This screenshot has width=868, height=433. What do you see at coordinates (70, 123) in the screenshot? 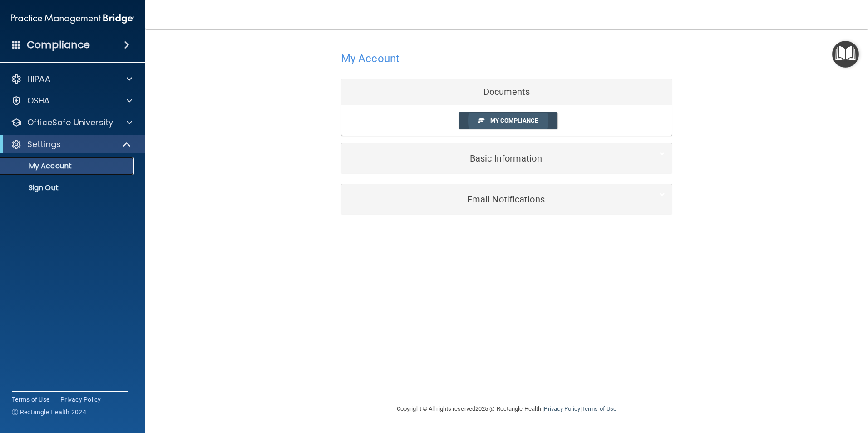
I see `p: OfficeSafe University` at bounding box center [70, 123].